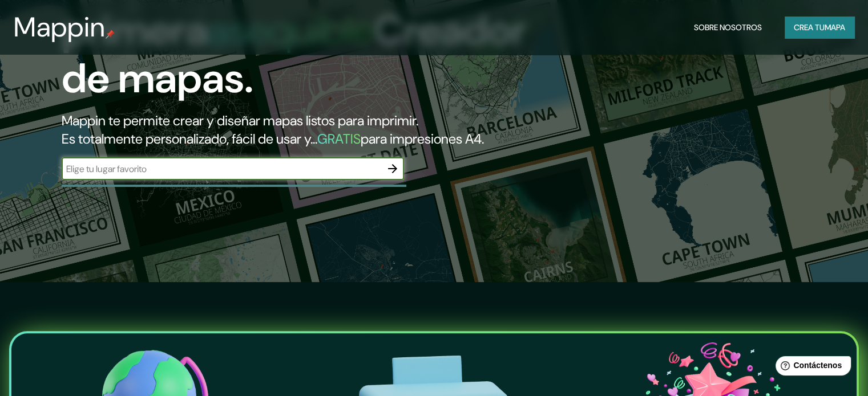  Describe the element at coordinates (111, 35) in the screenshot. I see `img: pin de mapeo` at that location.